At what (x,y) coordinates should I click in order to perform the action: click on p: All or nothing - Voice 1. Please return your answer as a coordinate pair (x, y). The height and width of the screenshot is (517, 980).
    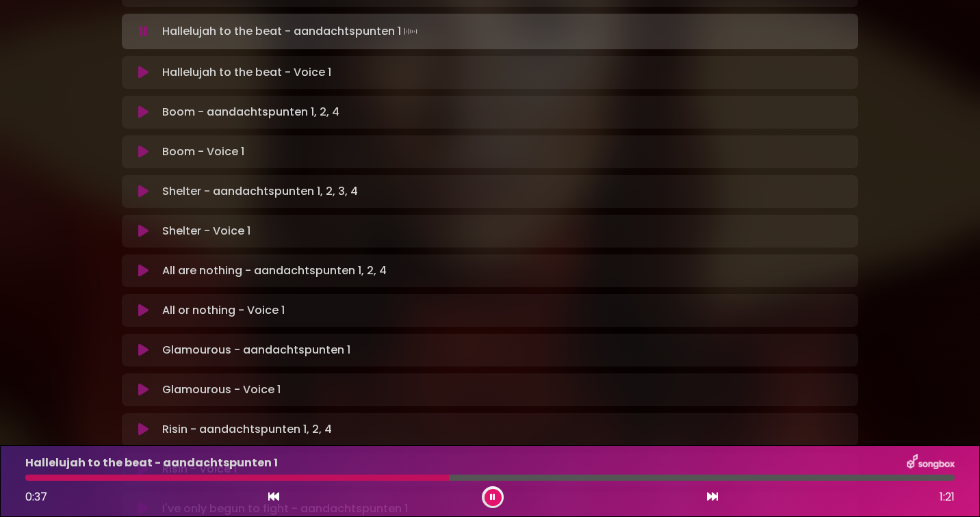
    Looking at the image, I should click on (223, 311).